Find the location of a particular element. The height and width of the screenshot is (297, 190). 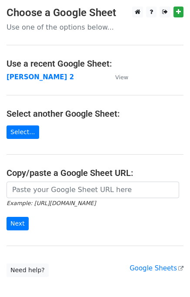

h3: Choose a Google Sheet is located at coordinates (95, 13).